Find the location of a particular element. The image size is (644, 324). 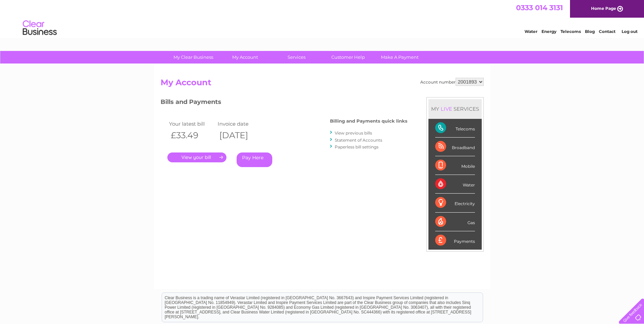

div: Water is located at coordinates (455, 184).